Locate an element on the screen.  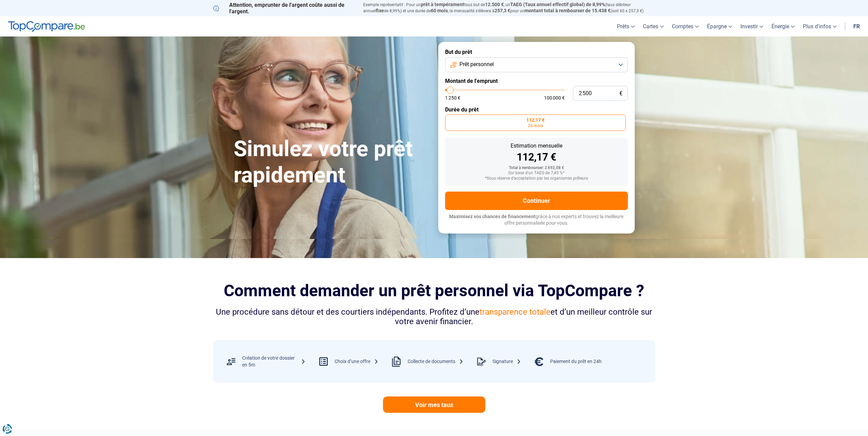
a: fr is located at coordinates (856, 26).